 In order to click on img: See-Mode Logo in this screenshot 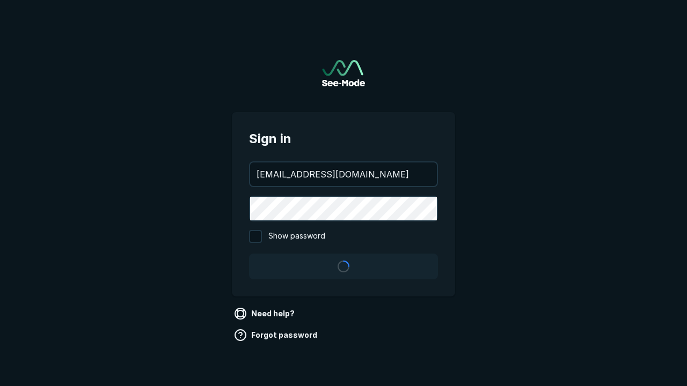, I will do `click(343, 73)`.